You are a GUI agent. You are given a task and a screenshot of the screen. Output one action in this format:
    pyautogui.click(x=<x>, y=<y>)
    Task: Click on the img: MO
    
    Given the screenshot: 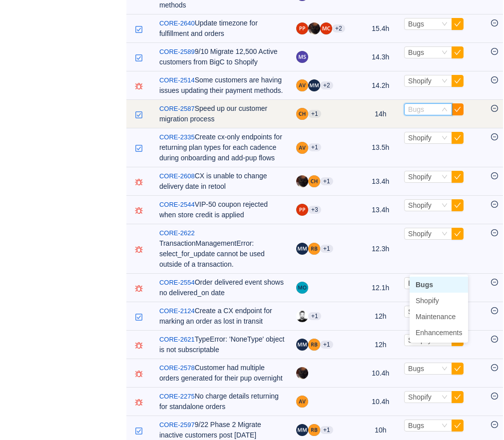 What is the action you would take?
    pyautogui.click(x=302, y=287)
    